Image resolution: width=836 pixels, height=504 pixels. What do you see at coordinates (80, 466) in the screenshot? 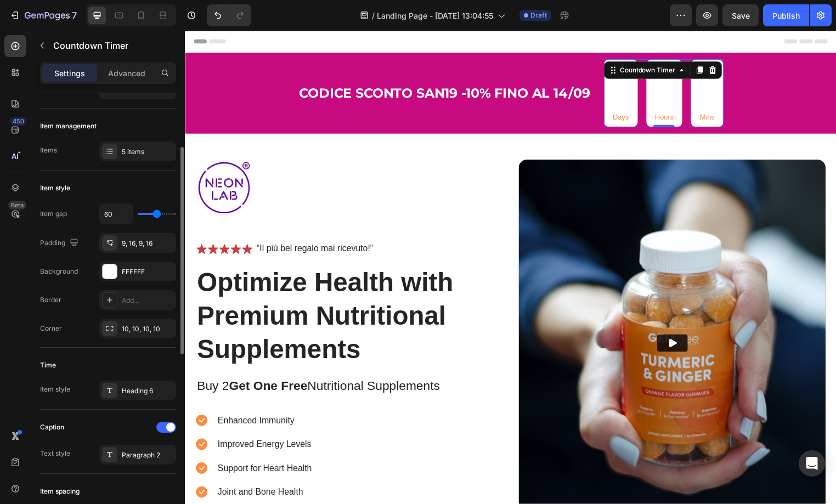
I see `p: Joint and Bone Health` at bounding box center [80, 466].